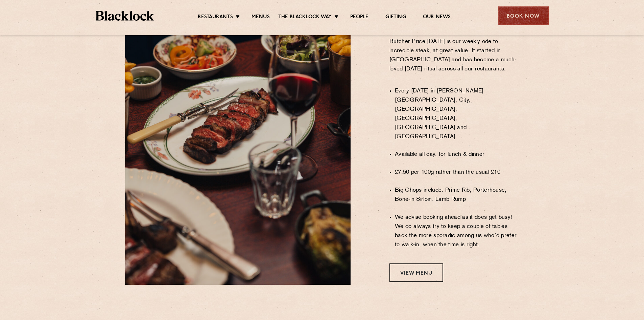 This screenshot has height=320, width=644. What do you see at coordinates (437, 17) in the screenshot?
I see `a: Our News` at bounding box center [437, 17].